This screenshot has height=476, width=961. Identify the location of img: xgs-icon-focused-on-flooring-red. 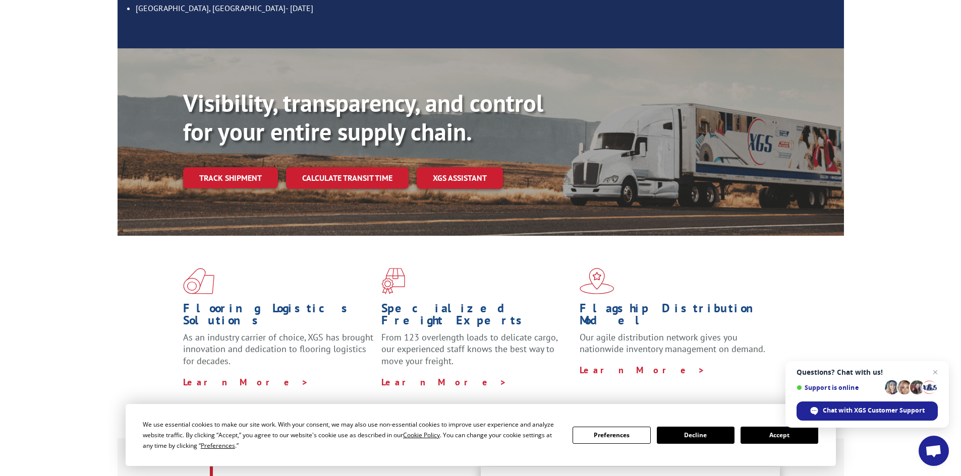
(393, 281).